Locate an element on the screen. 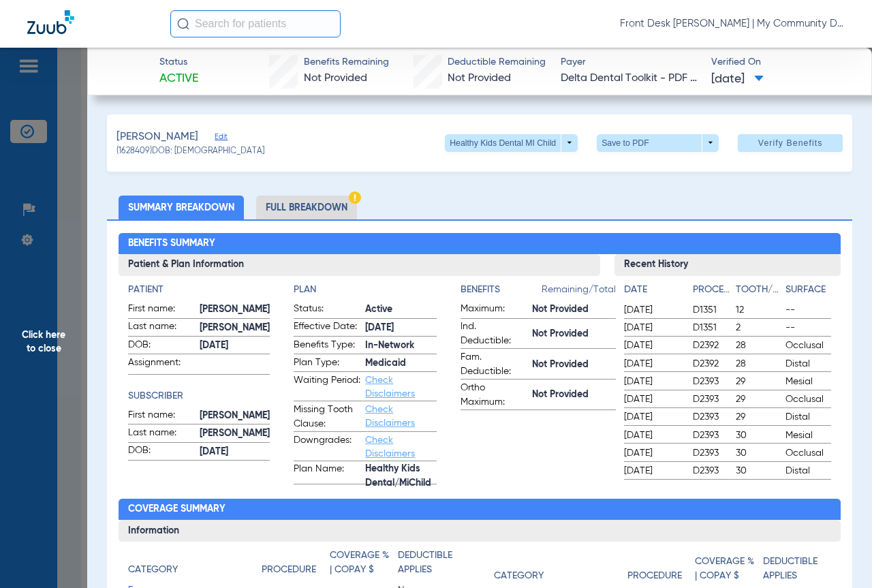  li: Summary Breakdown is located at coordinates (181, 207).